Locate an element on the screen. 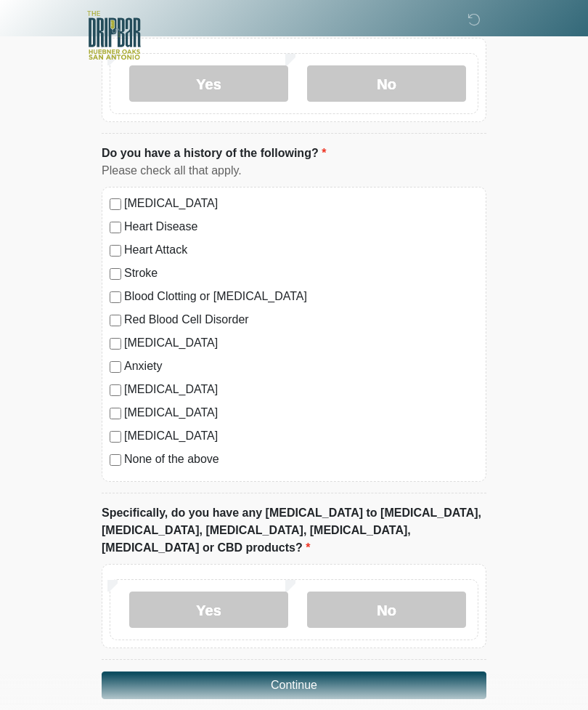 The image size is (588, 710). input: Stroke is located at coordinates (116, 274).